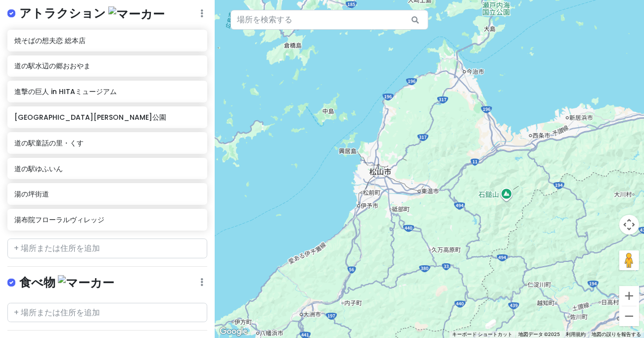  Describe the element at coordinates (539, 334) in the screenshot. I see `font: 地図データ ©2025` at that location.